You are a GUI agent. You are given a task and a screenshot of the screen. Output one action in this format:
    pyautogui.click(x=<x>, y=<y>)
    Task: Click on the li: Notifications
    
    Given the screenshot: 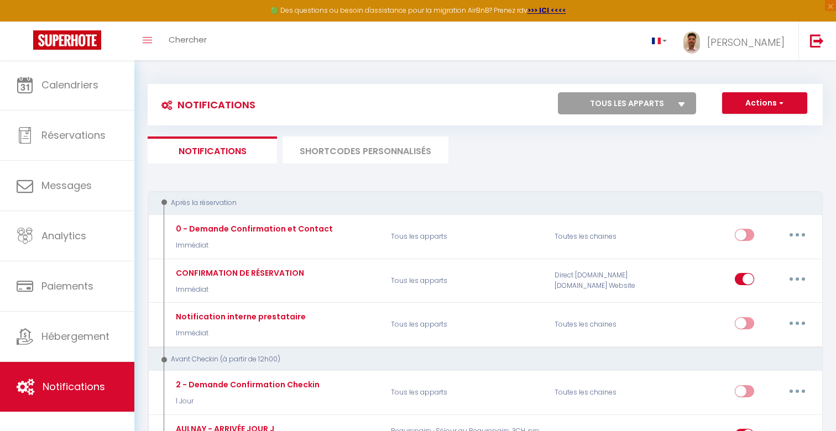 What is the action you would take?
    pyautogui.click(x=212, y=150)
    